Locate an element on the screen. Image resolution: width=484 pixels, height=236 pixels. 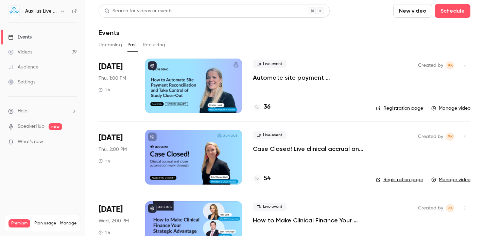
div: Sep 25 Thu, 1:00 PM (America/New York) is located at coordinates (116, 86).